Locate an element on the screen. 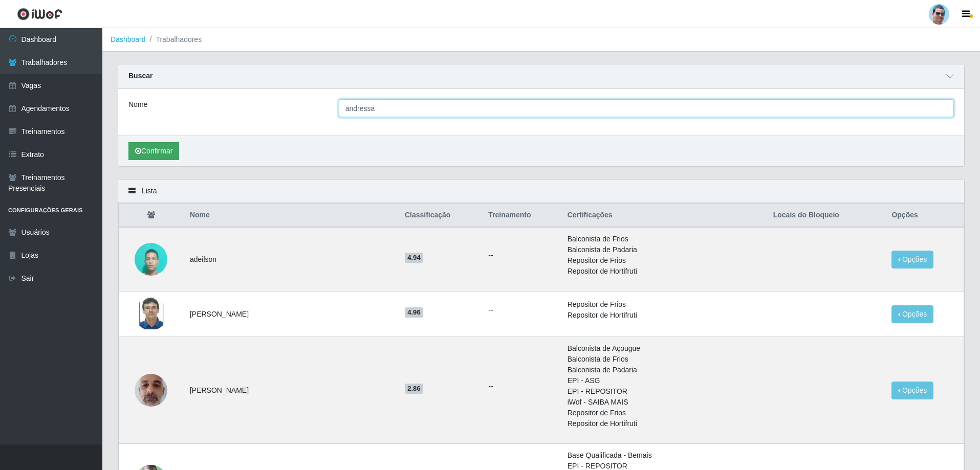  li: Base Qualificada - Bemais is located at coordinates (664, 455).